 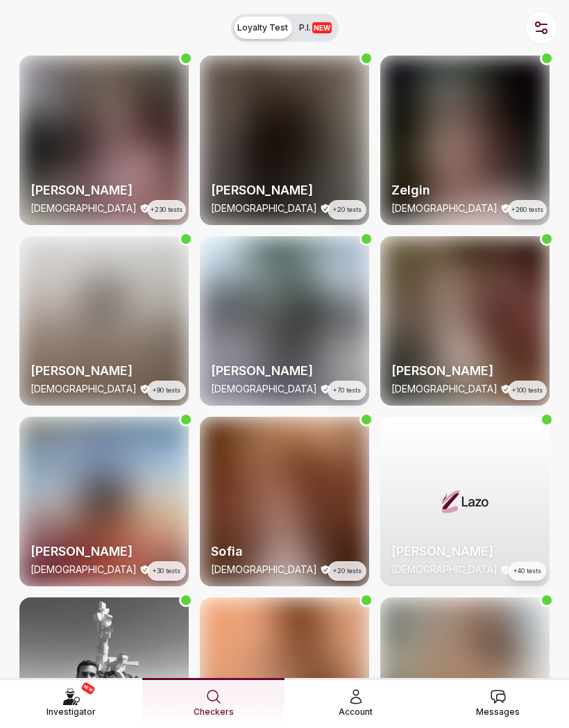 I want to click on span: Account, so click(x=356, y=712).